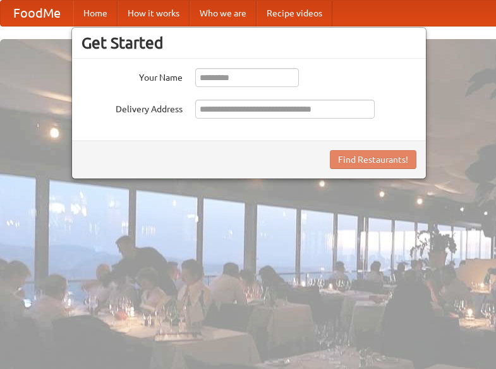  Describe the element at coordinates (249, 43) in the screenshot. I see `h3: Get Started` at that location.